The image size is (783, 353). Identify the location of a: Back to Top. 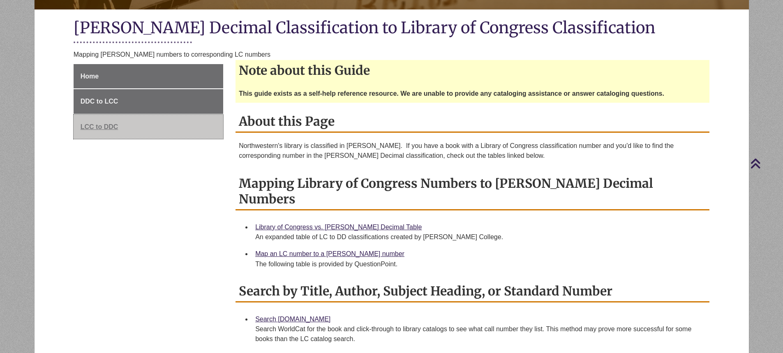
(765, 163).